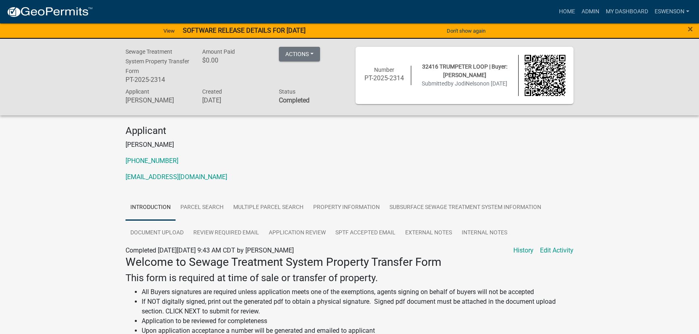  What do you see at coordinates (202, 208) in the screenshot?
I see `a: Parcel search` at bounding box center [202, 208].